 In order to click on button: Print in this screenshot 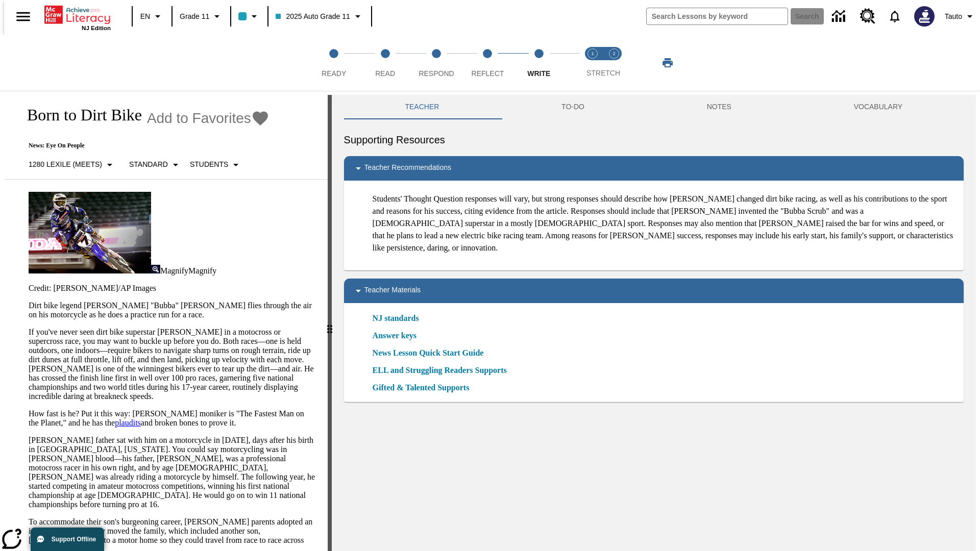, I will do `click(668, 63)`.